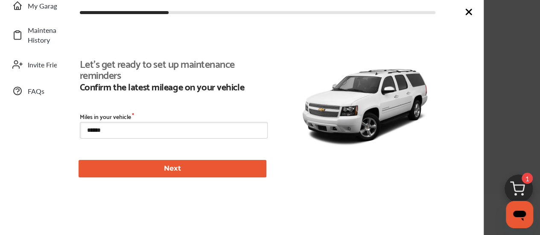  What do you see at coordinates (171, 69) in the screenshot?
I see `b: Let's get ready to set up maintenance reminders` at bounding box center [171, 69].